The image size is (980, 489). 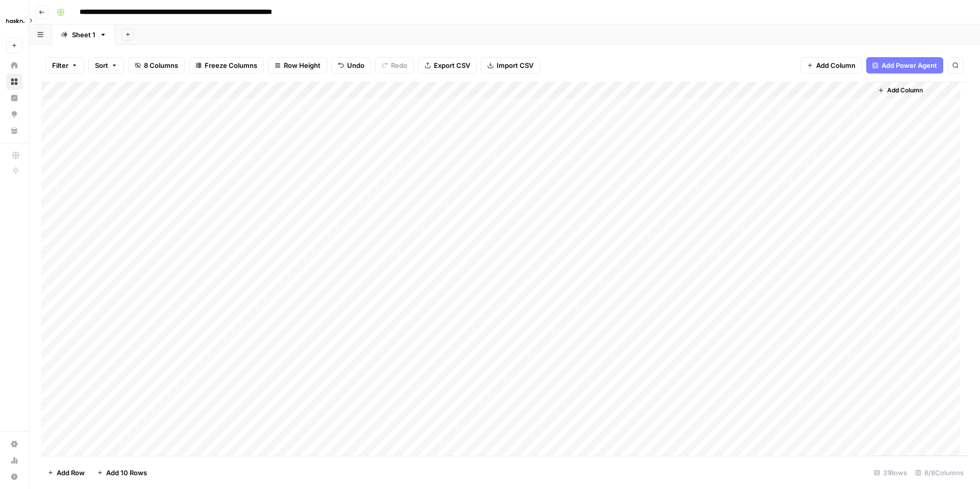 What do you see at coordinates (65, 65) in the screenshot?
I see `button: Filter` at bounding box center [65, 65].